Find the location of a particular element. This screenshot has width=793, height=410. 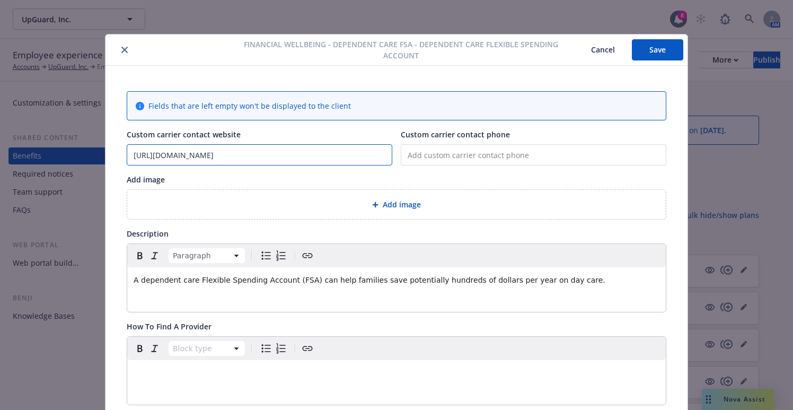

span: How To Find A Provider is located at coordinates (169, 326).